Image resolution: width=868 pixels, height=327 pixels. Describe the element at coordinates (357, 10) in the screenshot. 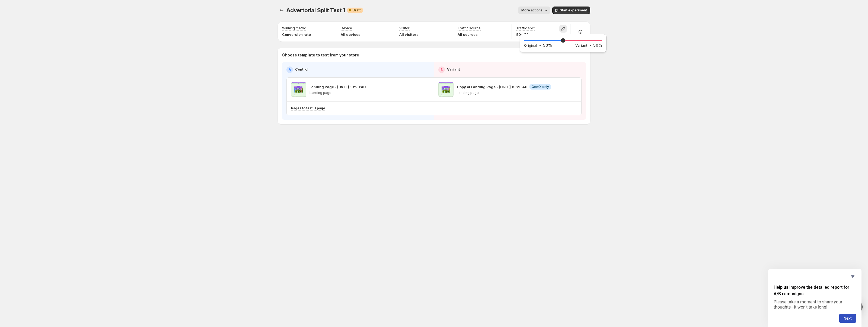

I see `span: Draft` at that location.